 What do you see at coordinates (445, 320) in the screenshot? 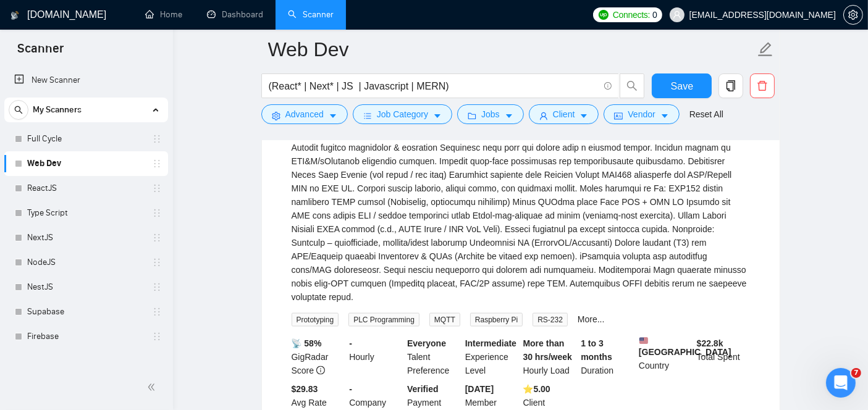
I see `span: MQTT` at bounding box center [445, 320].